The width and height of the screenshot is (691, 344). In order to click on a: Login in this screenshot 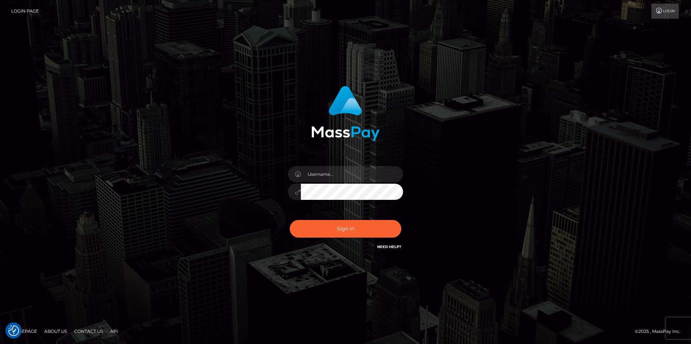, I will do `click(665, 11)`.